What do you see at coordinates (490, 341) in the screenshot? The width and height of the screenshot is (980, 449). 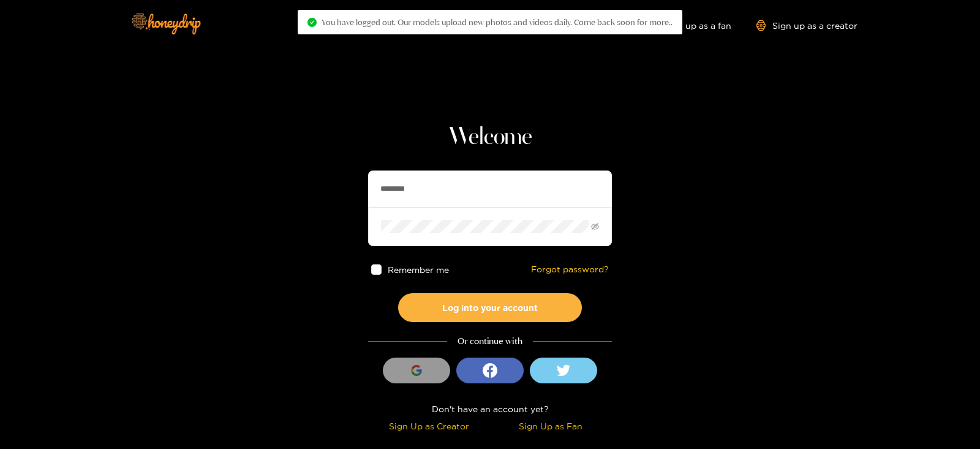 I see `div: Or continue with` at bounding box center [490, 341].